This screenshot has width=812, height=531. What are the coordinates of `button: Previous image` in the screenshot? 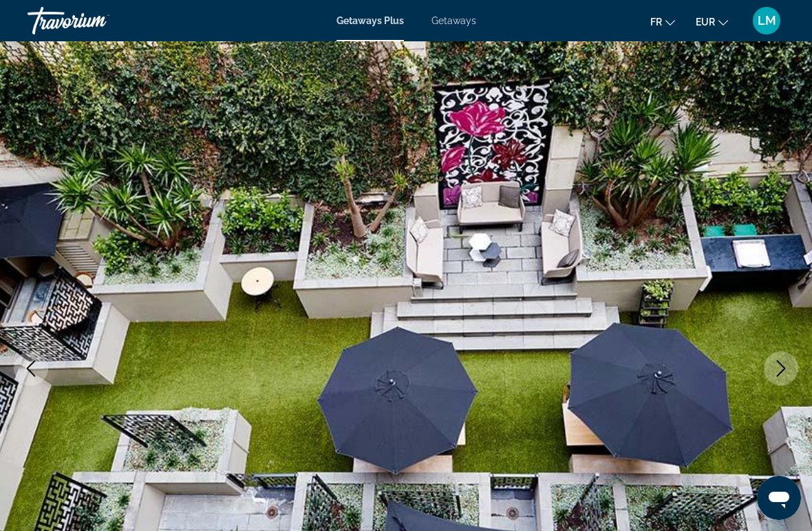 It's located at (31, 368).